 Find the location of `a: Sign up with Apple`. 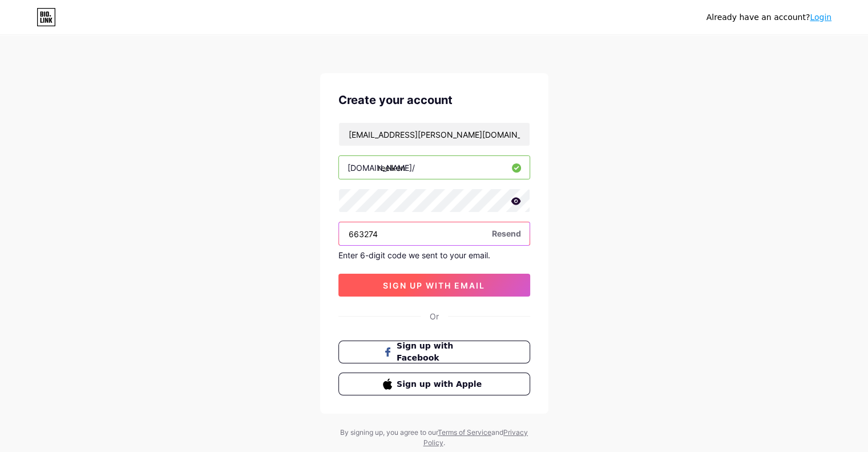

a: Sign up with Apple is located at coordinates (435, 384).